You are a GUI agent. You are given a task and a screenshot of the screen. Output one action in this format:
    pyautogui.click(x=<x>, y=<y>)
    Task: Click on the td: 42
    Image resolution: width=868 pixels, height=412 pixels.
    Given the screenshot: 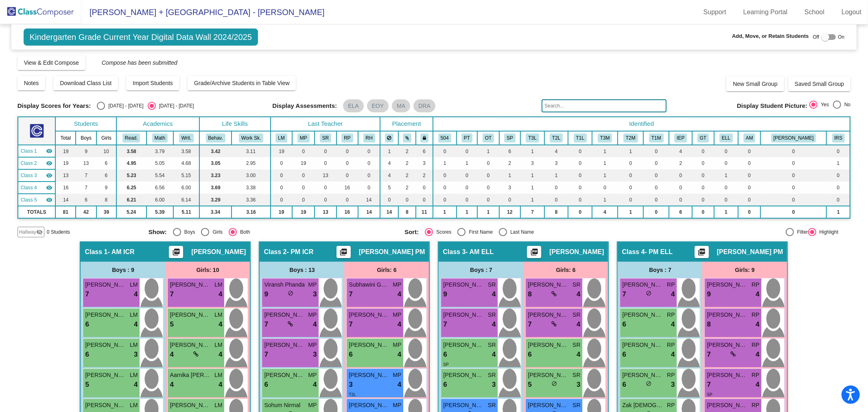 What is the action you would take?
    pyautogui.click(x=86, y=212)
    